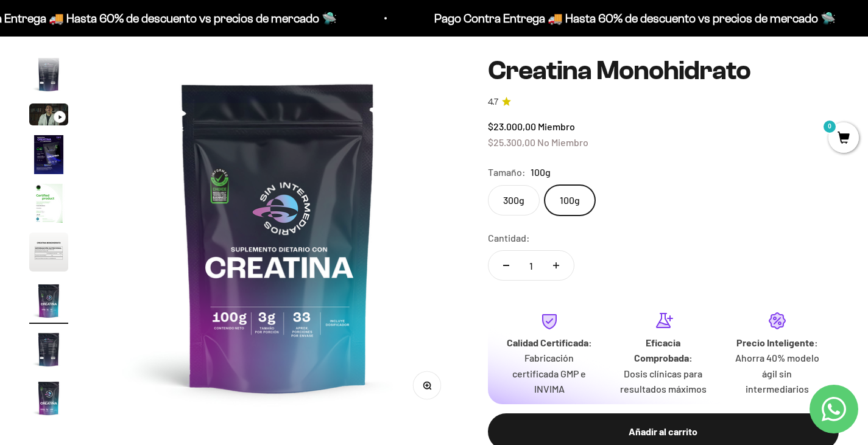 Image resolution: width=868 pixels, height=445 pixels. I want to click on button: Ir al artículo 2, so click(48, 76).